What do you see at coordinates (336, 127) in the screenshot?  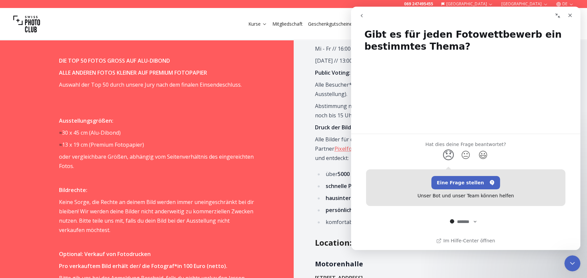 I see `strong: Druck der Bilder:` at bounding box center [336, 127].